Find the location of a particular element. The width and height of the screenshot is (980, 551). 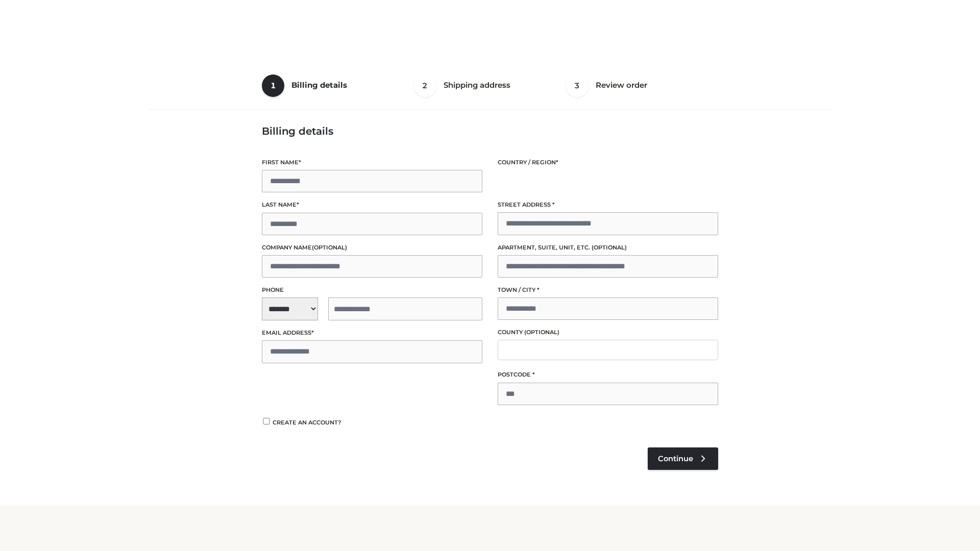

label: Country / Region is located at coordinates (608, 162).